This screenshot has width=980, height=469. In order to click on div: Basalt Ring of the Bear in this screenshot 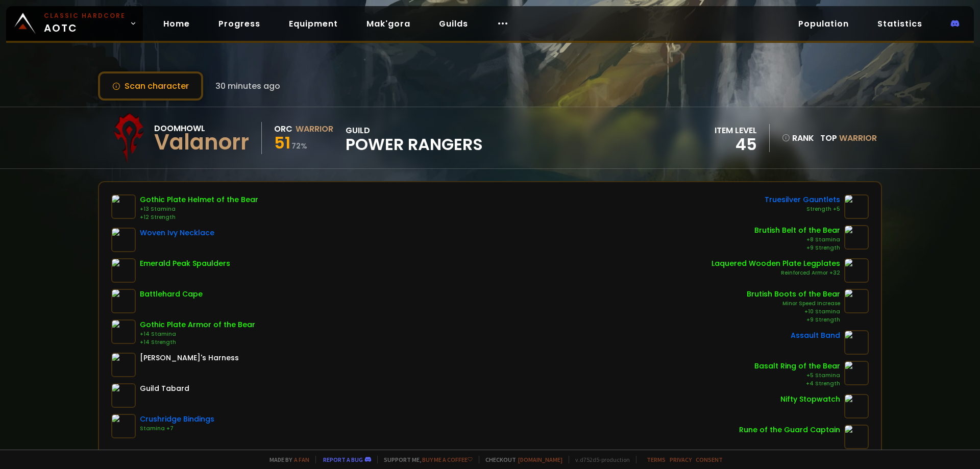, I will do `click(797, 366)`.